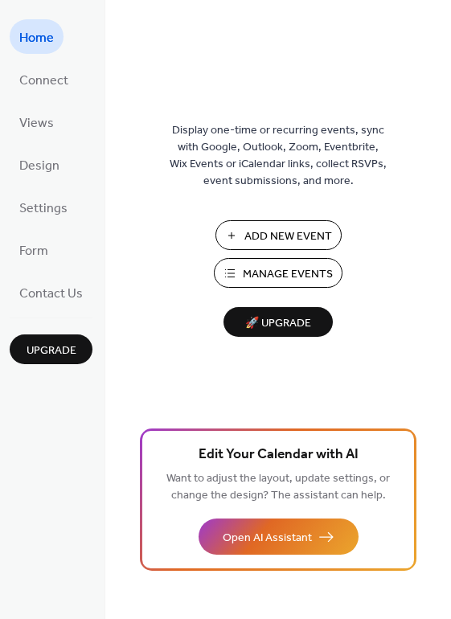 The image size is (451, 619). Describe the element at coordinates (36, 38) in the screenshot. I see `span: Home` at that location.